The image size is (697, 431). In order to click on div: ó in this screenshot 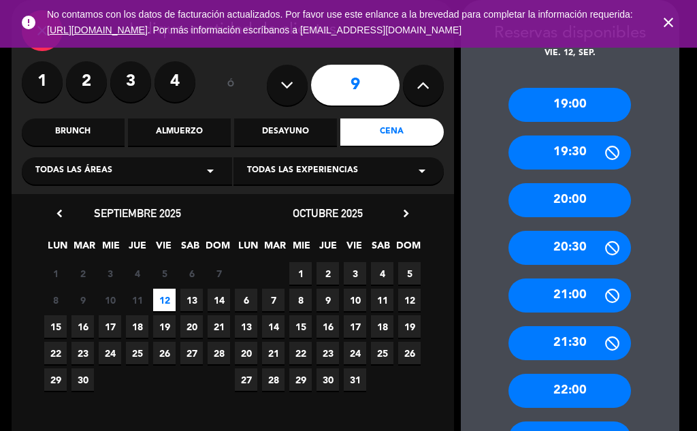, I will do `click(231, 85)`.